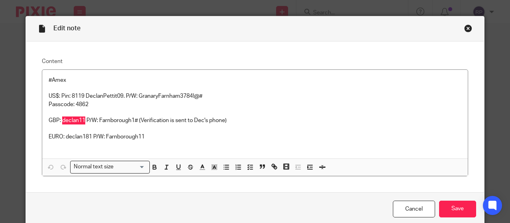 The height and width of the screenshot is (223, 510). What do you see at coordinates (255, 104) in the screenshot?
I see `p: Passcode: 4862` at bounding box center [255, 104].